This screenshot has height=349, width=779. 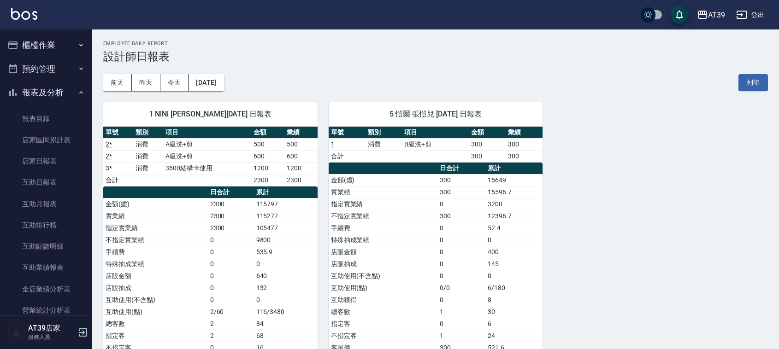 What do you see at coordinates (679, 15) in the screenshot?
I see `button: save` at bounding box center [679, 15].